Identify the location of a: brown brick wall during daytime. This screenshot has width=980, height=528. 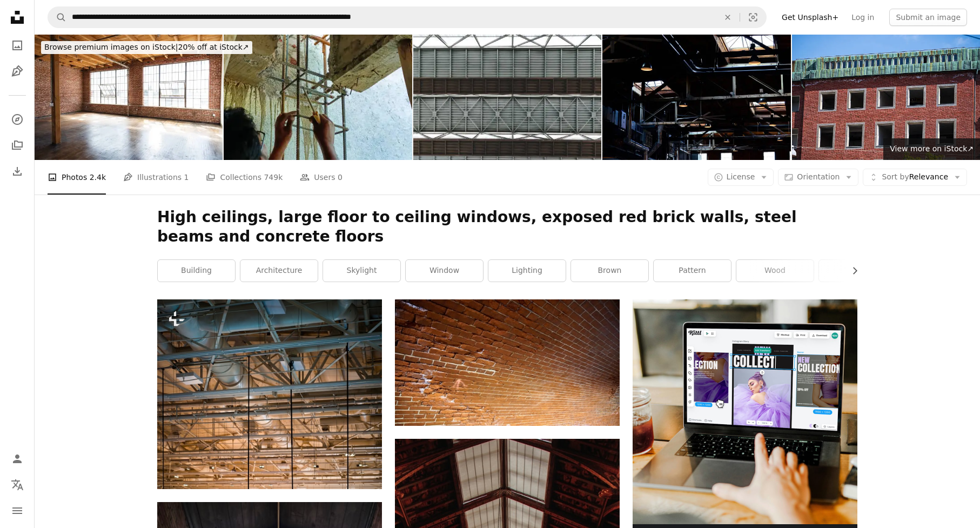
(507, 362).